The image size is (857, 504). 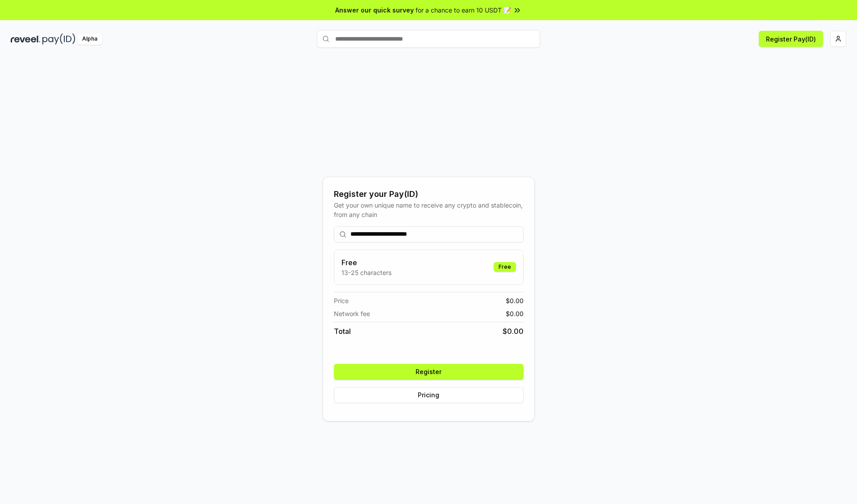 I want to click on span: for a chance to earn 10 USDT 📝, so click(x=464, y=10).